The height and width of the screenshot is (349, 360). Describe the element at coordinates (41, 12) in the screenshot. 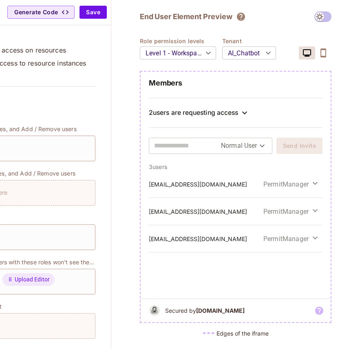

I see `button: Generate Code` at that location.